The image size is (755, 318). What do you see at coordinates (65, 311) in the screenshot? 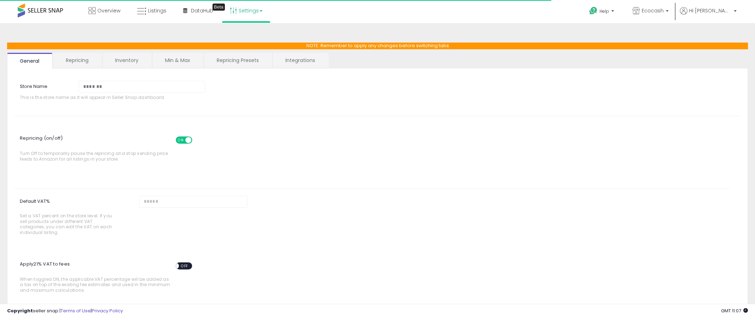
I see `div: seller snap | |` at bounding box center [65, 311].